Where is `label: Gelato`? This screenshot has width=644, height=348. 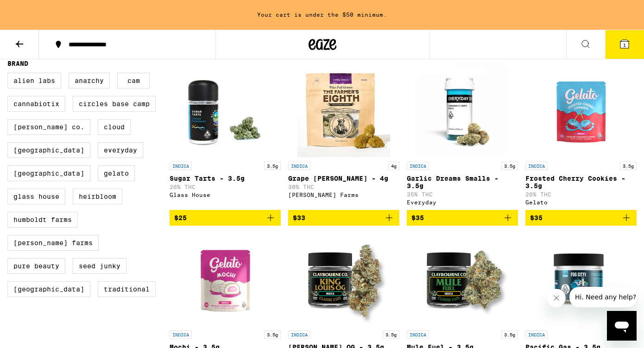 label: Gelato is located at coordinates (116, 174).